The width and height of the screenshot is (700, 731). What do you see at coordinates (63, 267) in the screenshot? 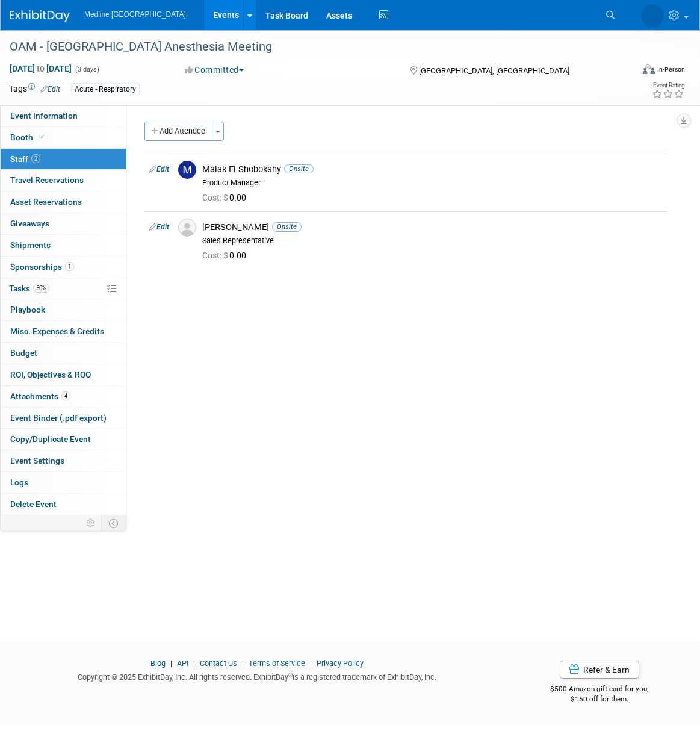
I see `a: Sponsorships1` at bounding box center [63, 267].